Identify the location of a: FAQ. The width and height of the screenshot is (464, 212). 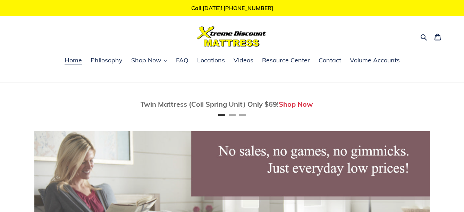
(182, 61).